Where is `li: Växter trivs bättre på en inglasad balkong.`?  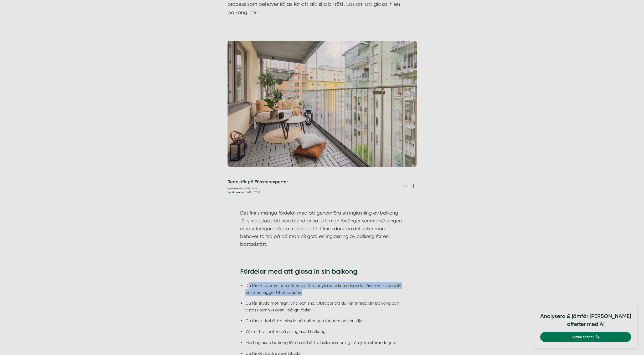
li: Växter trivs bättre på en inglasad balkong. is located at coordinates (325, 331).